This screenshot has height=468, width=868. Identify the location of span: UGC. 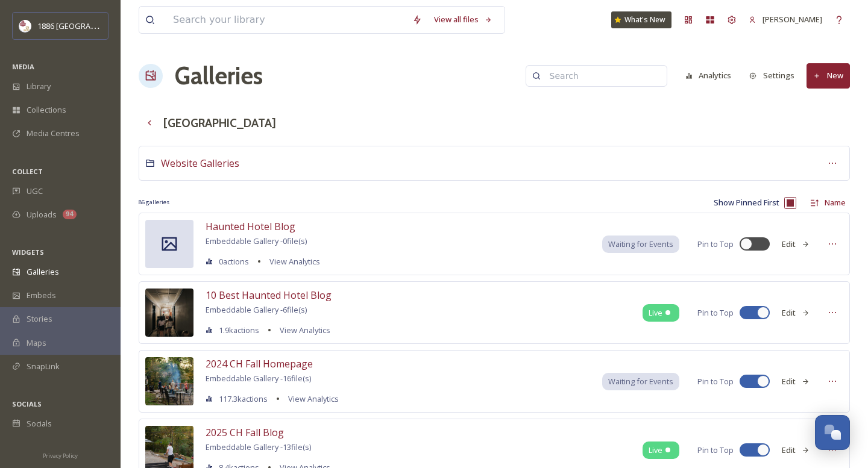
(35, 191).